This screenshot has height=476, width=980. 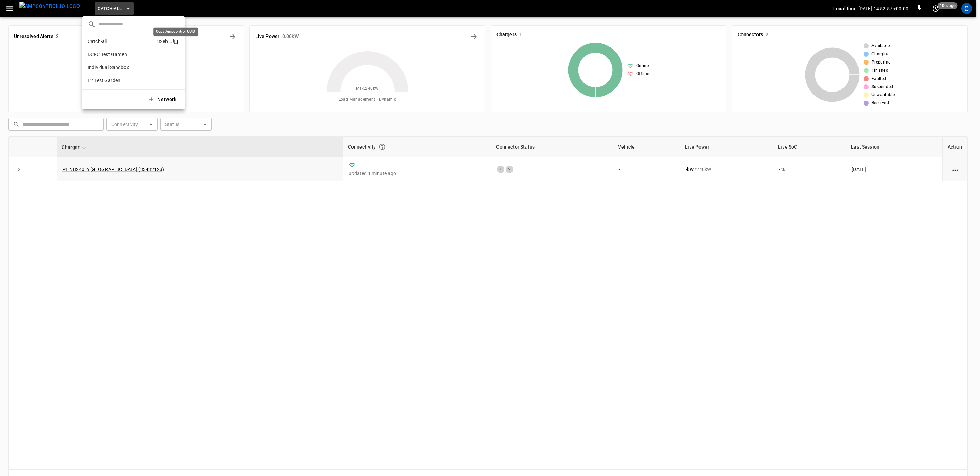 I want to click on button: Network, so click(x=163, y=99).